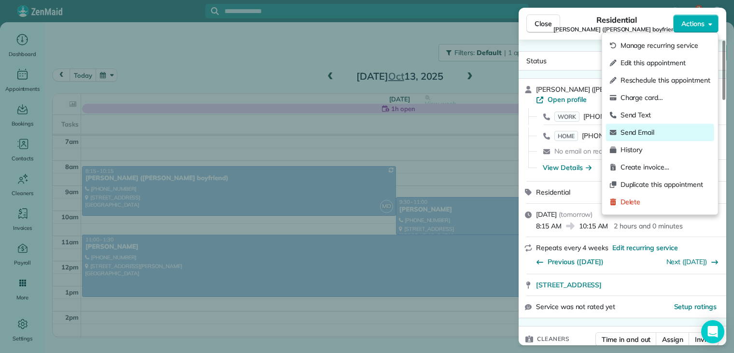 This screenshot has width=734, height=353. I want to click on span: Setup ratings, so click(695, 307).